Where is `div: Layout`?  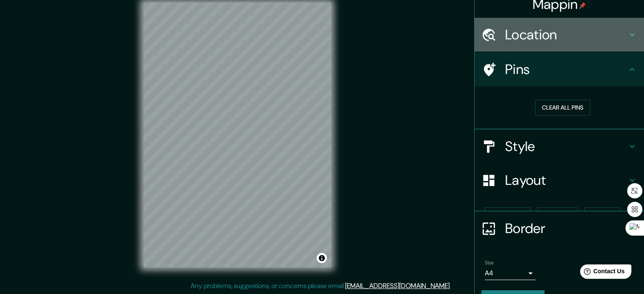 div: Layout is located at coordinates (559, 181).